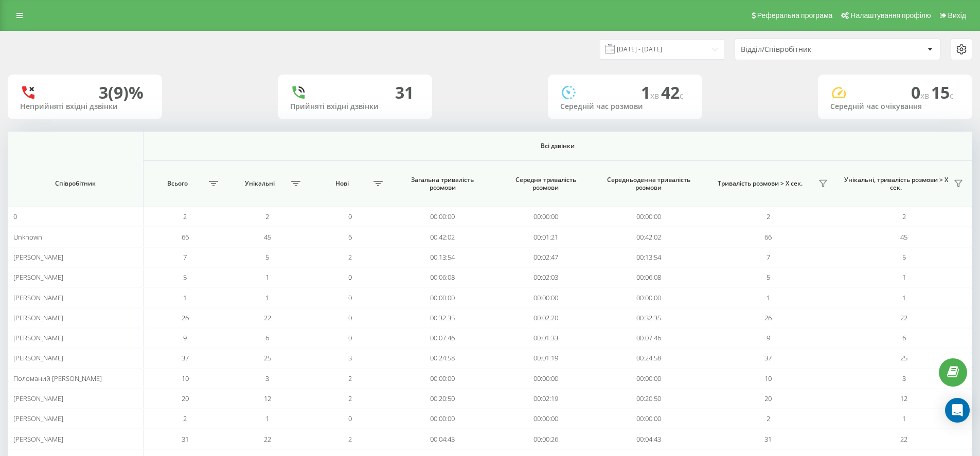 This screenshot has height=456, width=980. What do you see at coordinates (85, 107) in the screenshot?
I see `div: Неприйняті вхідні дзвінки` at bounding box center [85, 107].